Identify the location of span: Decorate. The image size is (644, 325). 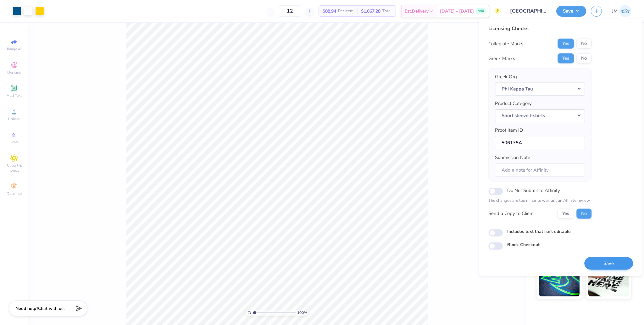
(14, 194).